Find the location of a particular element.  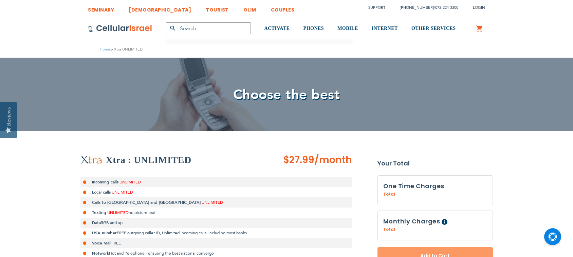

span: ACTIVATE is located at coordinates (277, 28).